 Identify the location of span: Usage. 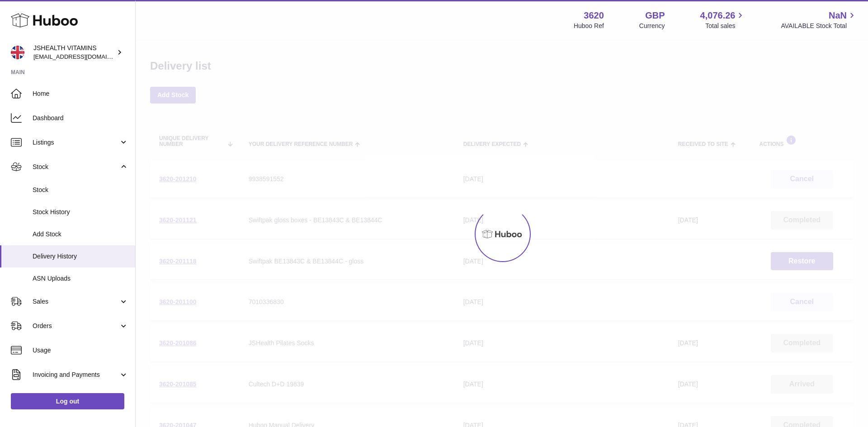
(81, 351).